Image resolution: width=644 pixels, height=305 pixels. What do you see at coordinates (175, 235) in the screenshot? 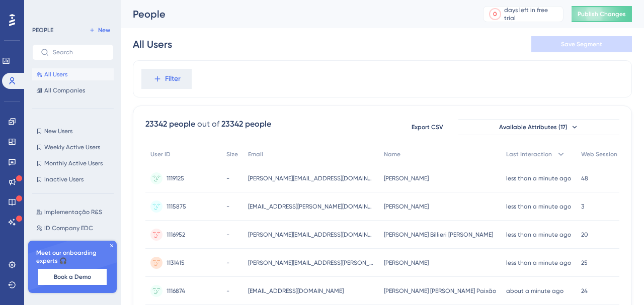
I see `span: 1116952` at bounding box center [175, 235].